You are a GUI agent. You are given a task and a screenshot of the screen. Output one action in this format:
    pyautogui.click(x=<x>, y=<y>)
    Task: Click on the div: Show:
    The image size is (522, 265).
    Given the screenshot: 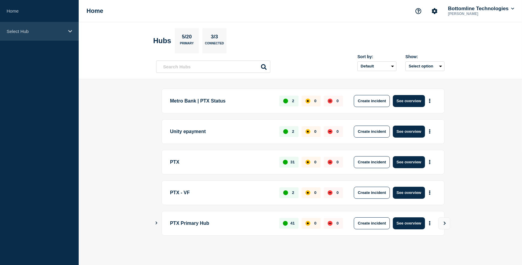 What is the action you would take?
    pyautogui.click(x=425, y=57)
    